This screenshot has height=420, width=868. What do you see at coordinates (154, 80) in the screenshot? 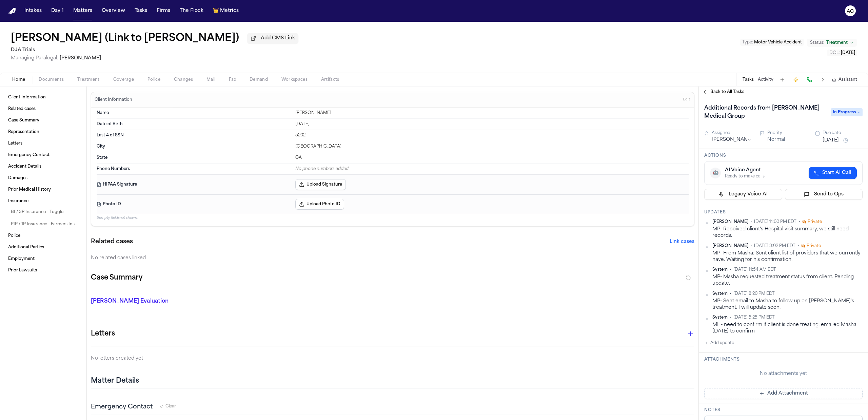
I see `span: Police` at bounding box center [154, 80].